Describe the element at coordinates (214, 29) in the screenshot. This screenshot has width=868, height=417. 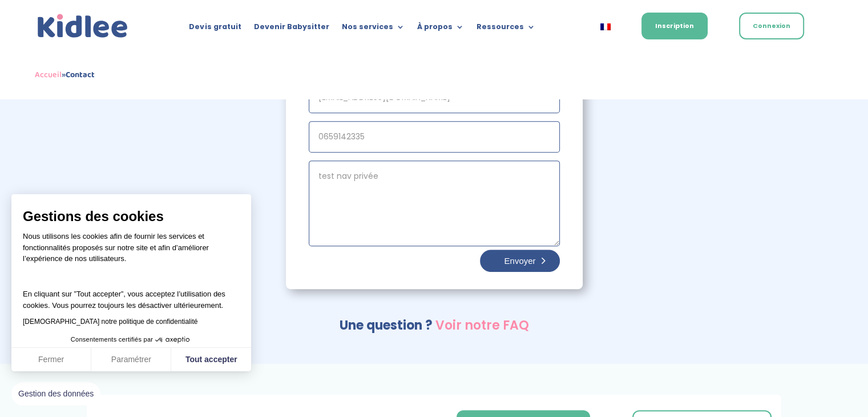
I see `a: Devis gratuit` at that location.